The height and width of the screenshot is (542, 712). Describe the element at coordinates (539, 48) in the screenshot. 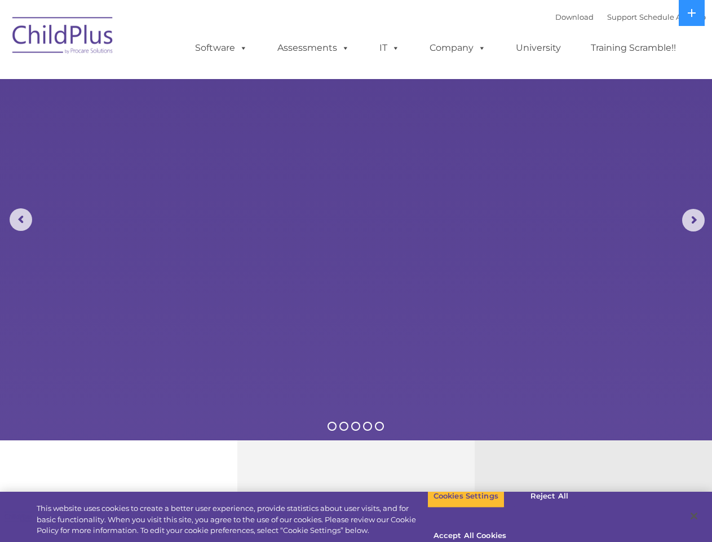

I see `a: University` at that location.